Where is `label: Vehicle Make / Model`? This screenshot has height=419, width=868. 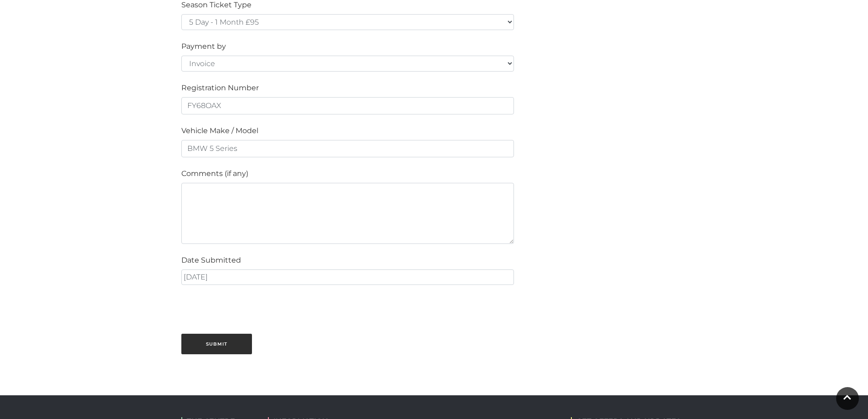
label: Vehicle Make / Model is located at coordinates (220, 131).